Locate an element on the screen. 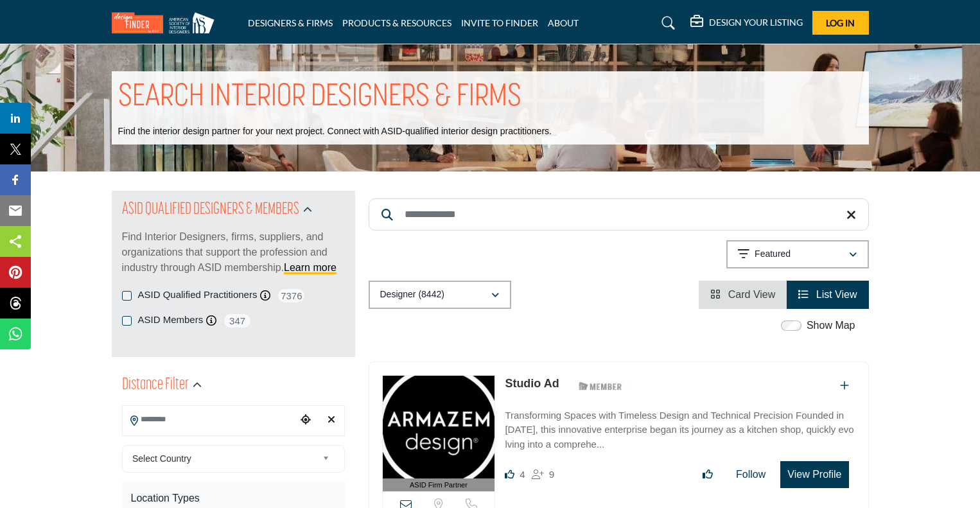  span: Select Country is located at coordinates (225, 458).